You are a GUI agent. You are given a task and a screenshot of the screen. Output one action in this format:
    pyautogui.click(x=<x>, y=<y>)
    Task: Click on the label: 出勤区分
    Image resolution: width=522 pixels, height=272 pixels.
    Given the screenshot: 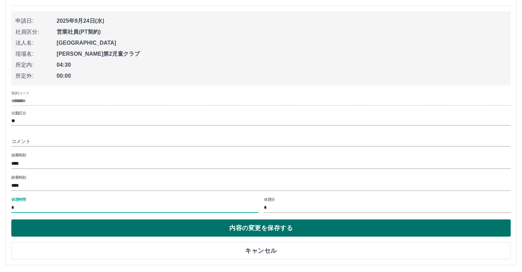 What is the action you would take?
    pyautogui.click(x=19, y=113)
    